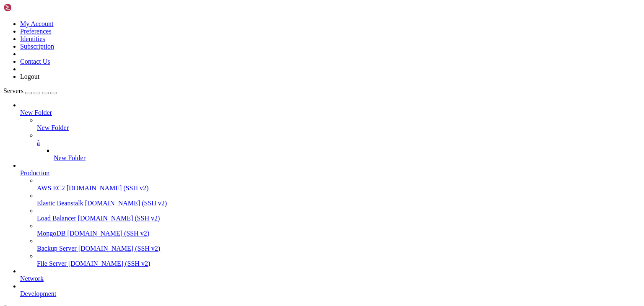 This screenshot has height=306, width=644. I want to click on a: Production, so click(330, 173).